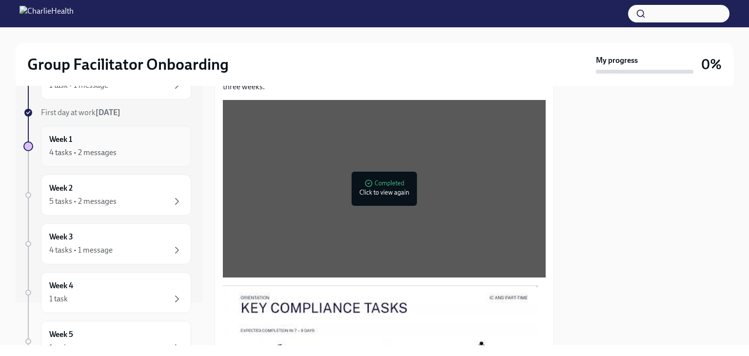 The image size is (749, 356). What do you see at coordinates (61, 237) in the screenshot?
I see `h6: Week 3` at bounding box center [61, 237].